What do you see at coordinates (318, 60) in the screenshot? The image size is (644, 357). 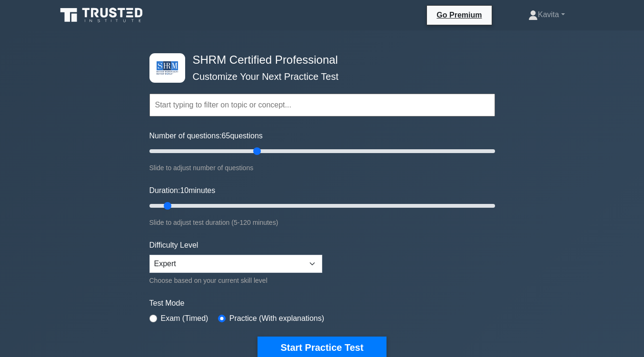 I see `h4: SHRM Certified Professional` at bounding box center [318, 60].